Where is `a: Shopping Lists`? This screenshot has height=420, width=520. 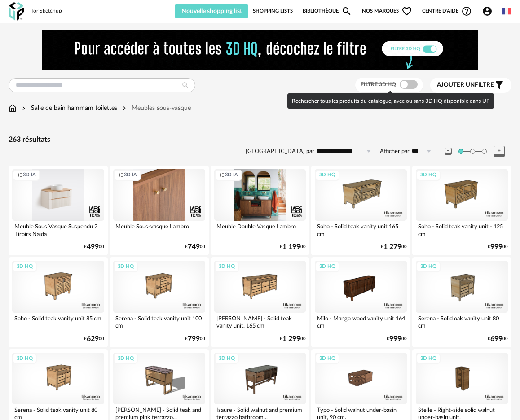
a: Shopping Lists is located at coordinates (272, 12).